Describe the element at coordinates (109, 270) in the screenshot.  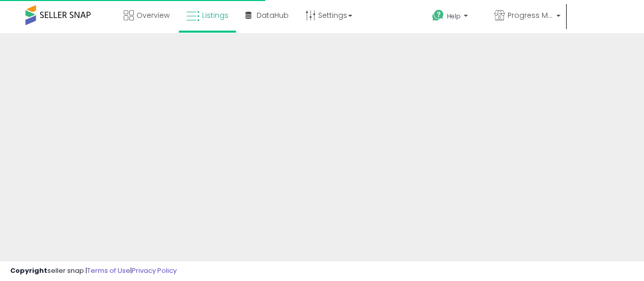
I see `a: Terms of Use` at that location.